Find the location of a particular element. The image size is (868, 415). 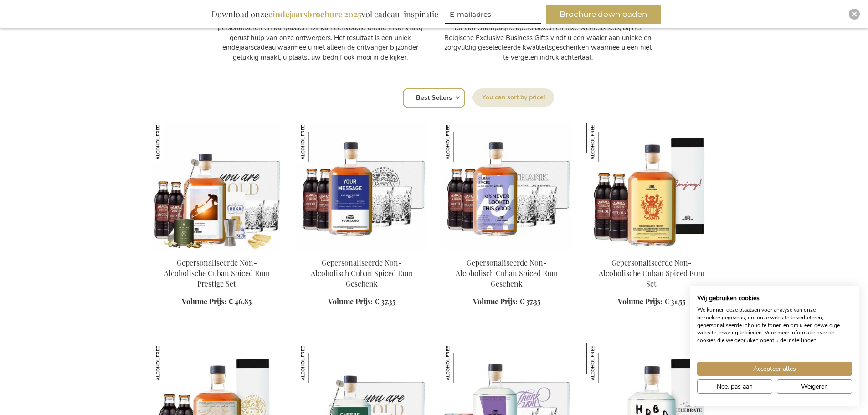

h2: Wij gebruiken cookies is located at coordinates (775, 298).